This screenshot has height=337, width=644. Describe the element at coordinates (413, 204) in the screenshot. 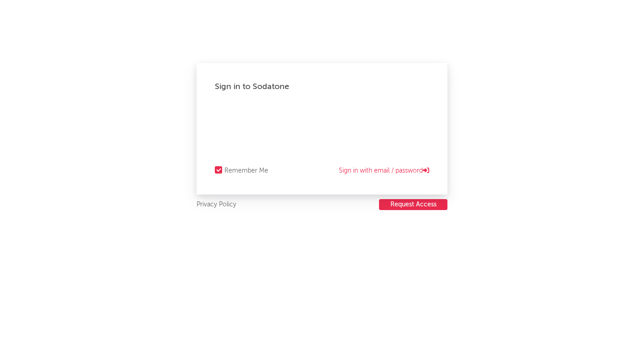

I see `button: Request Access` at that location.